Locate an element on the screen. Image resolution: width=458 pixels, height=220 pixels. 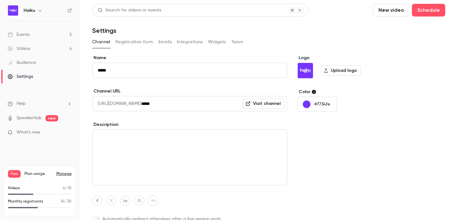
button: Integrations is located at coordinates (190, 42).